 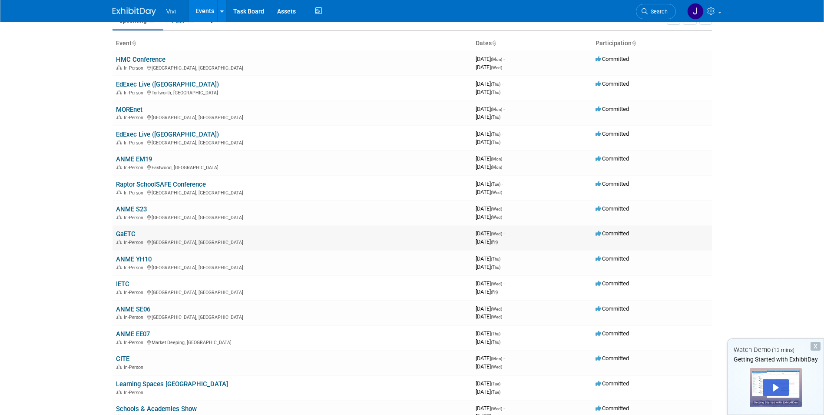 I want to click on span: Vivi, so click(x=171, y=11).